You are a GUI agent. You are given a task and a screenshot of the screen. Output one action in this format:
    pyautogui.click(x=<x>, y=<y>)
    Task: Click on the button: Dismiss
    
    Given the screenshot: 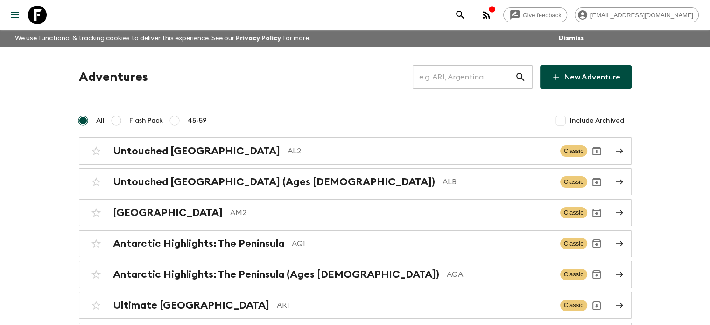 What is the action you would take?
    pyautogui.click(x=572, y=38)
    